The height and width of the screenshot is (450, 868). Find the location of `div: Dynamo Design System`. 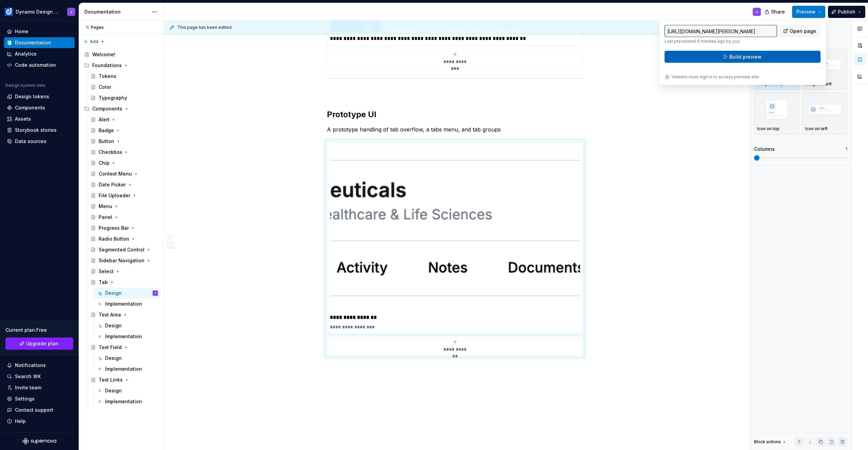

div: Dynamo Design System is located at coordinates (37, 12).